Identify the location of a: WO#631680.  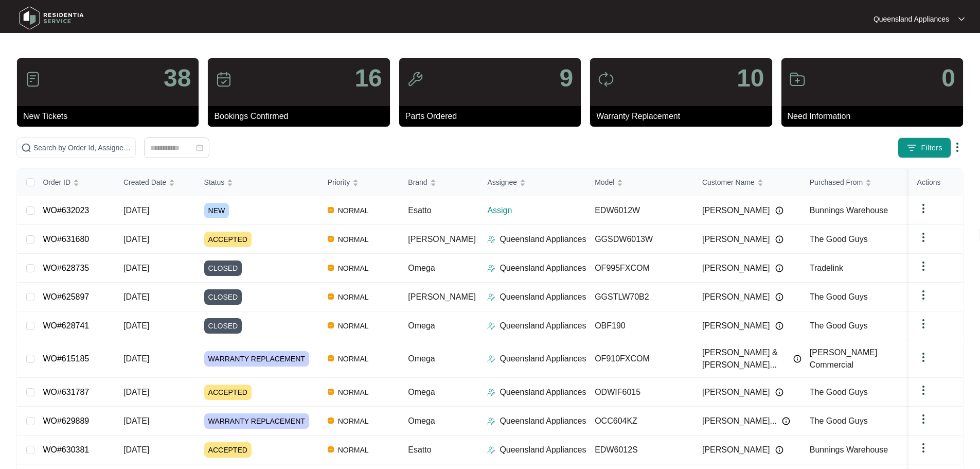
(66, 239).